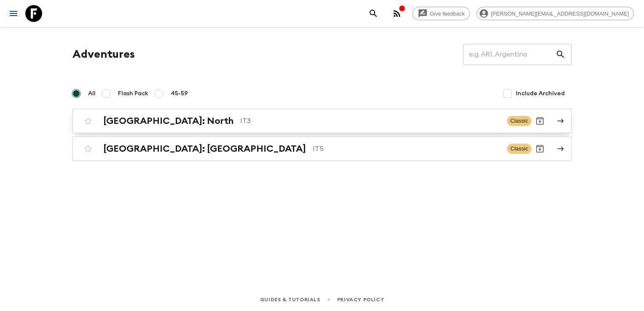  What do you see at coordinates (447, 13) in the screenshot?
I see `span: Give feedback` at bounding box center [447, 13].